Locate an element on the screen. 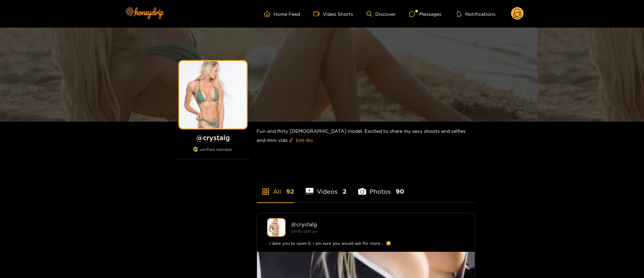 The height and width of the screenshot is (278, 644). div: . I dare you to open it. I am sure you would ask for more ... 😏 is located at coordinates (366, 243).